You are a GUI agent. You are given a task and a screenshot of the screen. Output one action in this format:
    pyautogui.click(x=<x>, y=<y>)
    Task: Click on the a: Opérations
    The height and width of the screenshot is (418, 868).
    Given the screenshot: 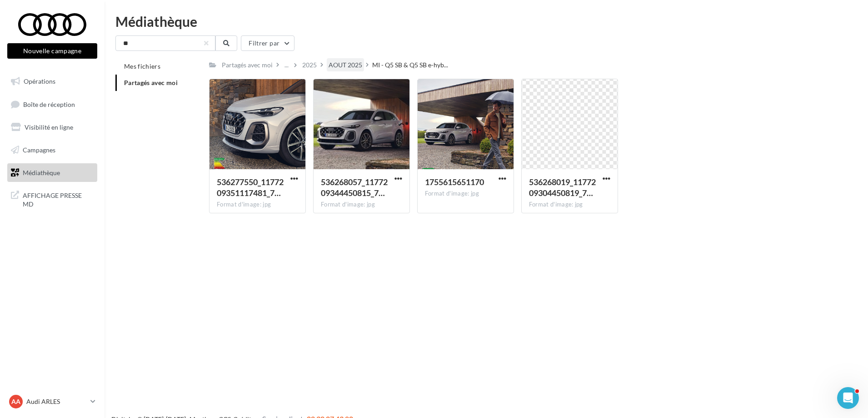 What is the action you would take?
    pyautogui.click(x=52, y=81)
    